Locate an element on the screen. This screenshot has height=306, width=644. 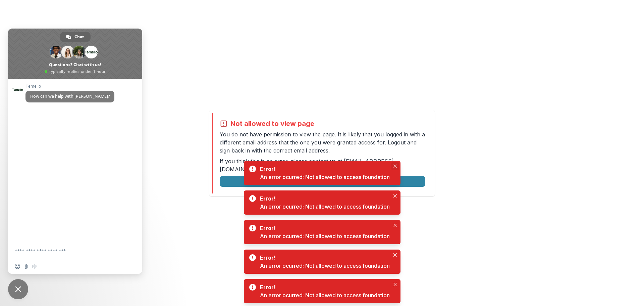
span: Audio message is located at coordinates (35, 266).